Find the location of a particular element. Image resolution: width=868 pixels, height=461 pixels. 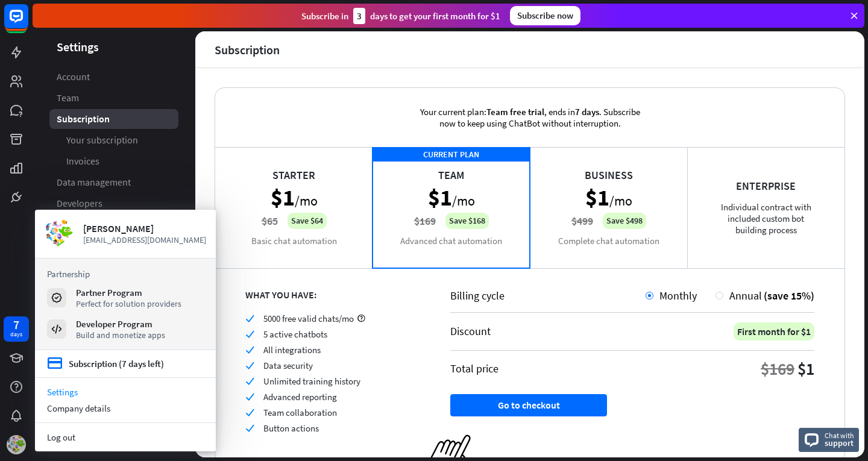

div: $1 is located at coordinates (806, 369).